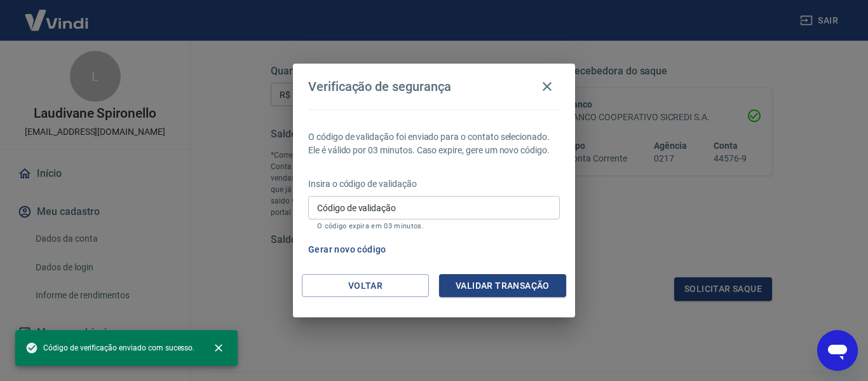 The image size is (868, 381). Describe the element at coordinates (347, 249) in the screenshot. I see `button: Gerar novo código` at that location.